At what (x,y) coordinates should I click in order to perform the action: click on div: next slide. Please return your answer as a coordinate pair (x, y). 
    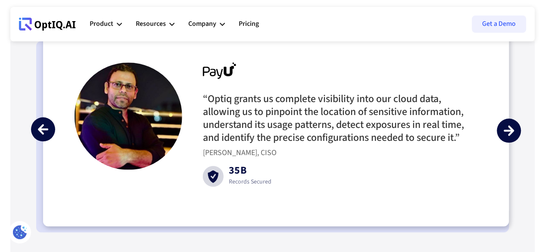
    Looking at the image, I should click on (509, 131).